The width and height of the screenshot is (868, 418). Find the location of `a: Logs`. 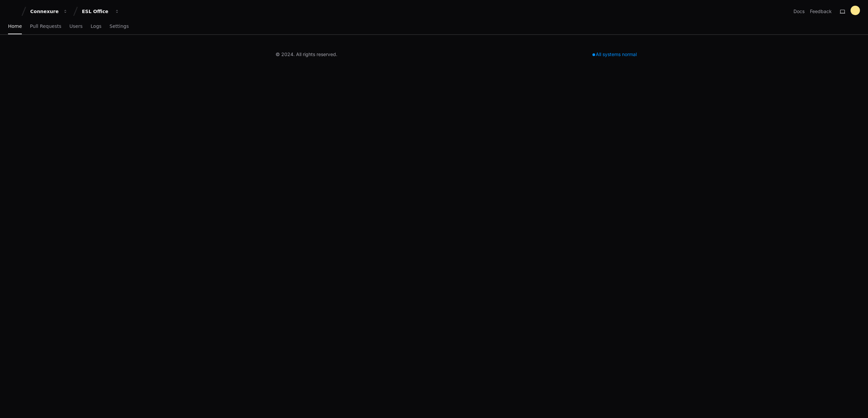

a: Logs is located at coordinates (96, 26).